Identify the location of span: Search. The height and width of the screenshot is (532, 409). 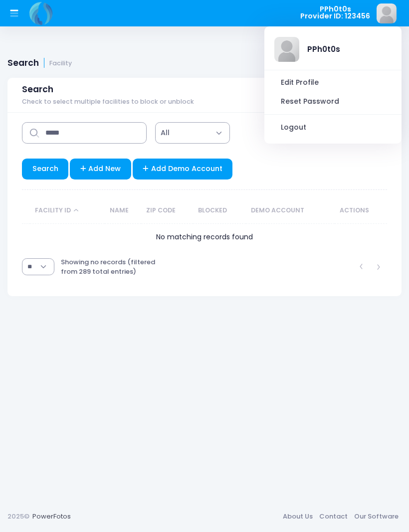
(38, 89).